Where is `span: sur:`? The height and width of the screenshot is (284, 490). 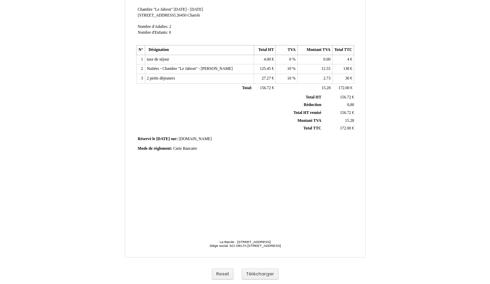
span: sur: is located at coordinates (174, 139).